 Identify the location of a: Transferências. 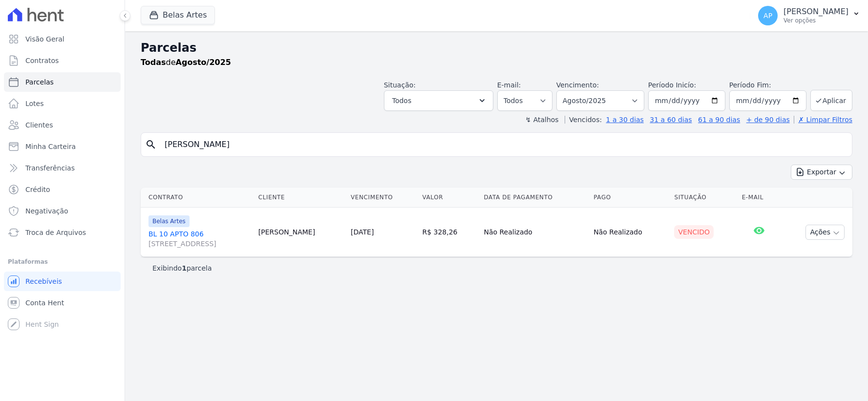
(62, 168).